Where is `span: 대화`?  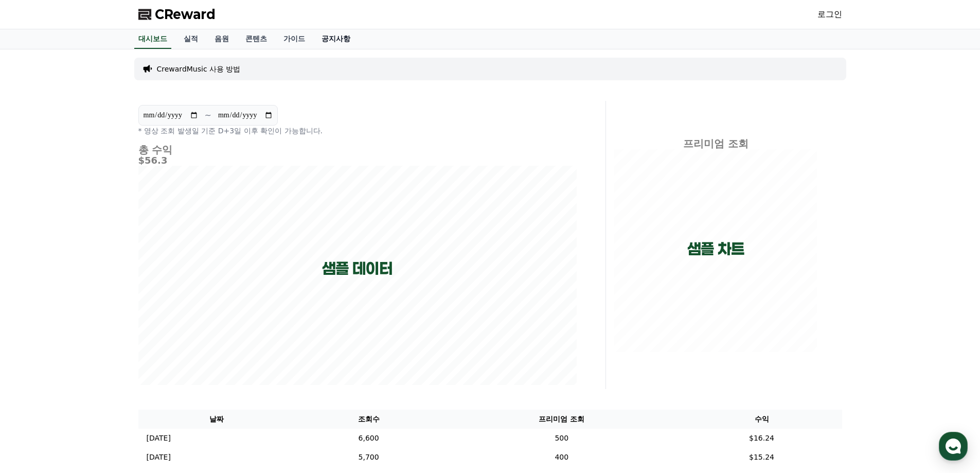 span: 대화 is located at coordinates (100, 346).